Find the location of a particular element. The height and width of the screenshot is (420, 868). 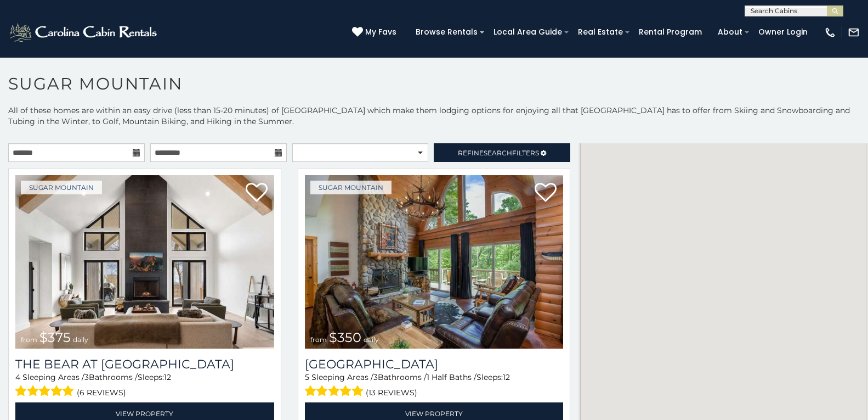

span: Refine Filters is located at coordinates (499, 152).